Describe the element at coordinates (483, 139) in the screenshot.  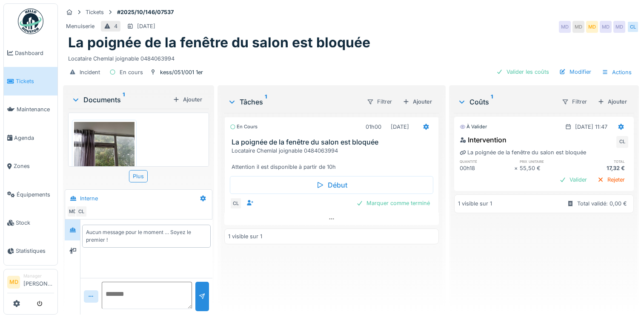
I see `div: Intervention` at that location.